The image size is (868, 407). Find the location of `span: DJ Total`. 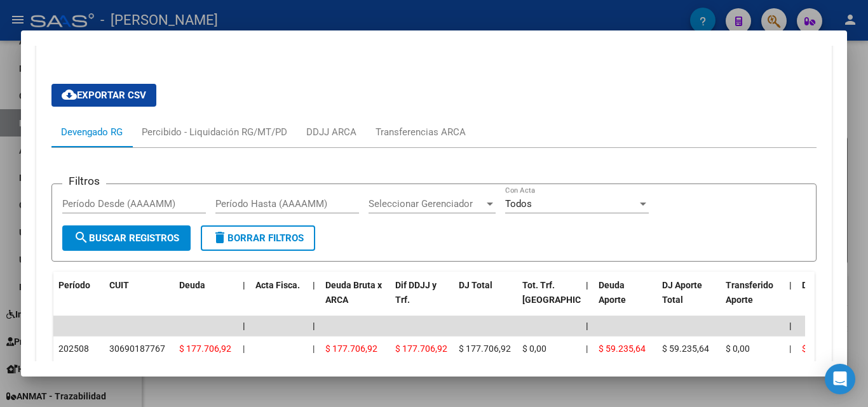

span: DJ Total is located at coordinates (475, 285).